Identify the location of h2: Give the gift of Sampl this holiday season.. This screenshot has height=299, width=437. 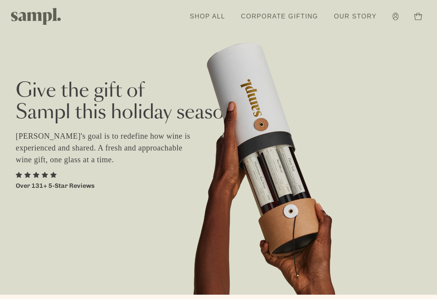
(219, 102).